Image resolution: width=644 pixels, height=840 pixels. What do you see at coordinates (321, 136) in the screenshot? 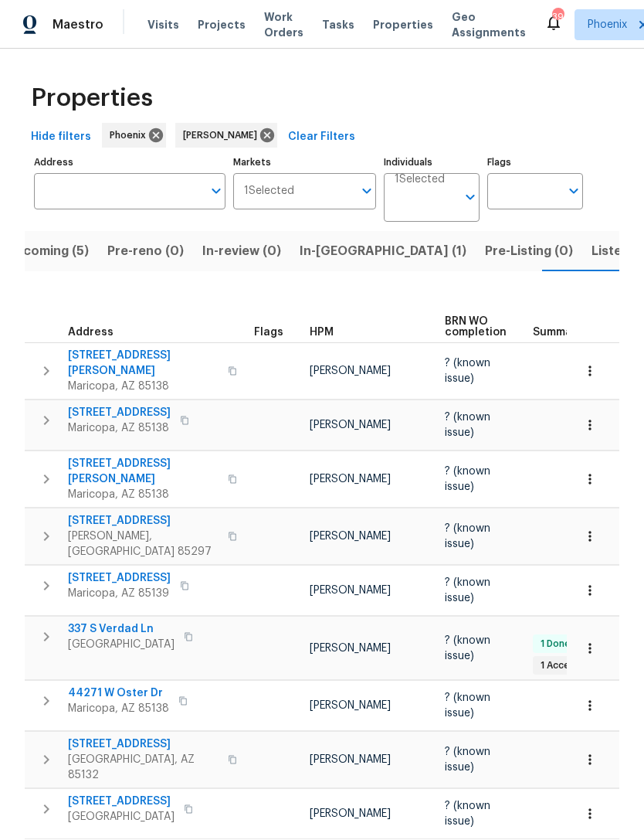
I see `span: Clear Filters` at bounding box center [321, 136].